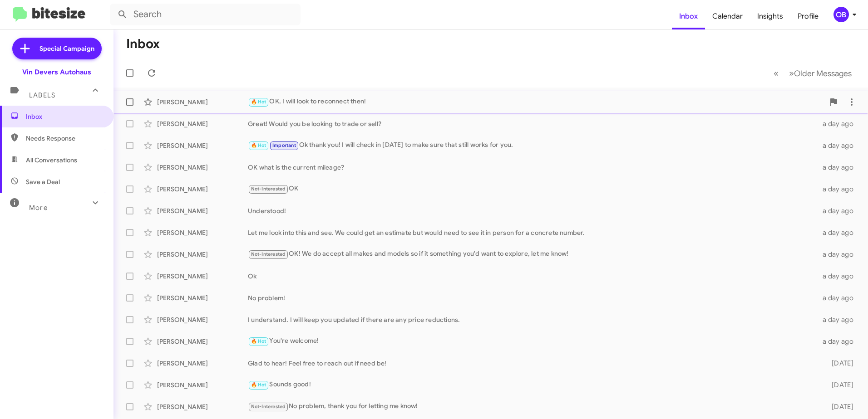 This screenshot has height=419, width=868. Describe the element at coordinates (143, 44) in the screenshot. I see `h1: Inbox` at that location.